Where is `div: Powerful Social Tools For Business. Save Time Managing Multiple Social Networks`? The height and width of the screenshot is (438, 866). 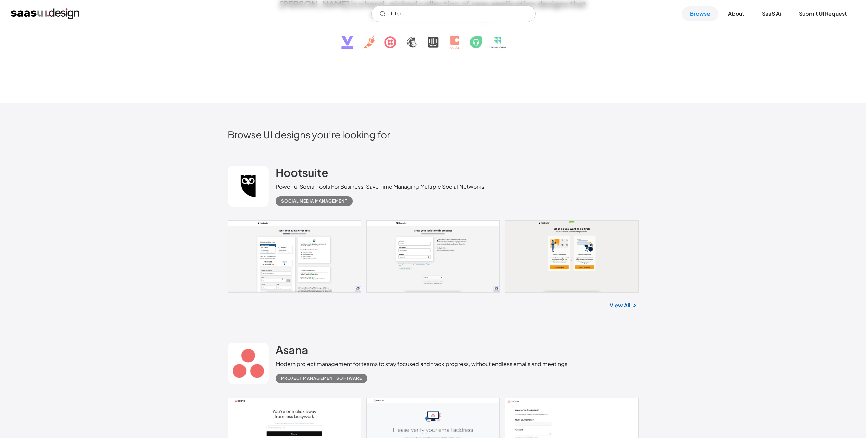 div: Powerful Social Tools For Business. Save Time Managing Multiple Social Networks is located at coordinates (380, 187).